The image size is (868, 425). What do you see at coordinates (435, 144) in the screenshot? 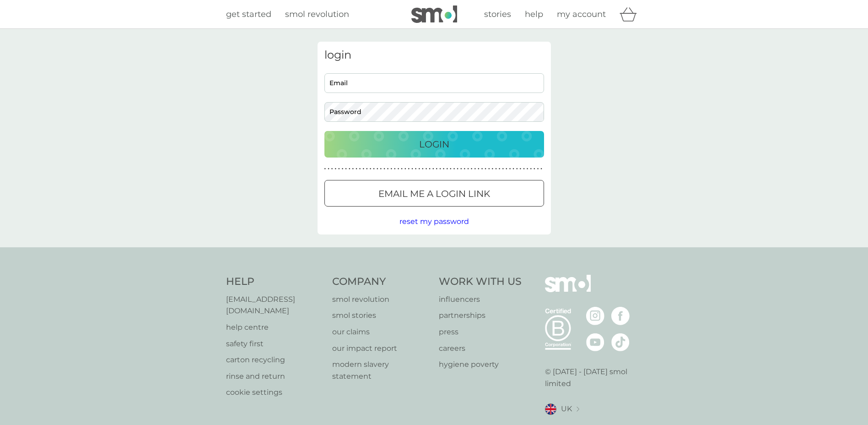
I see `button: Login` at bounding box center [435, 144].